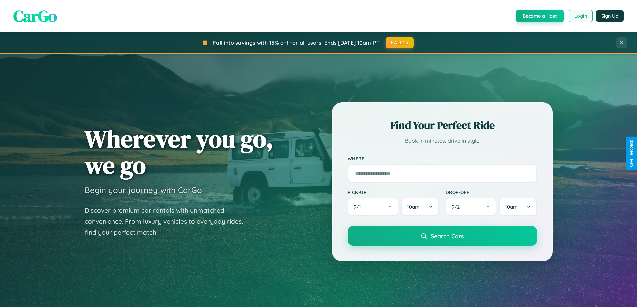 The height and width of the screenshot is (307, 637). What do you see at coordinates (443, 141) in the screenshot?
I see `p: Book in minutes, drive in style` at bounding box center [443, 141].